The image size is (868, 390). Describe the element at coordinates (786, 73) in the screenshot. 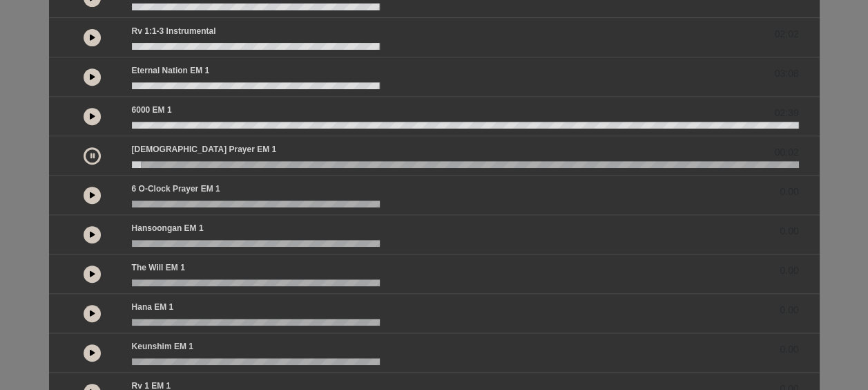

I see `span: 03:08` at that location.